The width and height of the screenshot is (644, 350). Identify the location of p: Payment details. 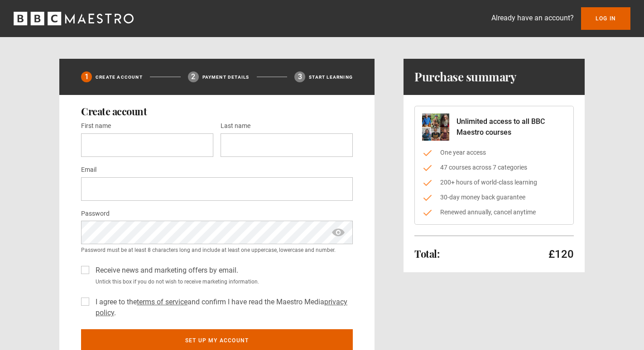
(226, 77).